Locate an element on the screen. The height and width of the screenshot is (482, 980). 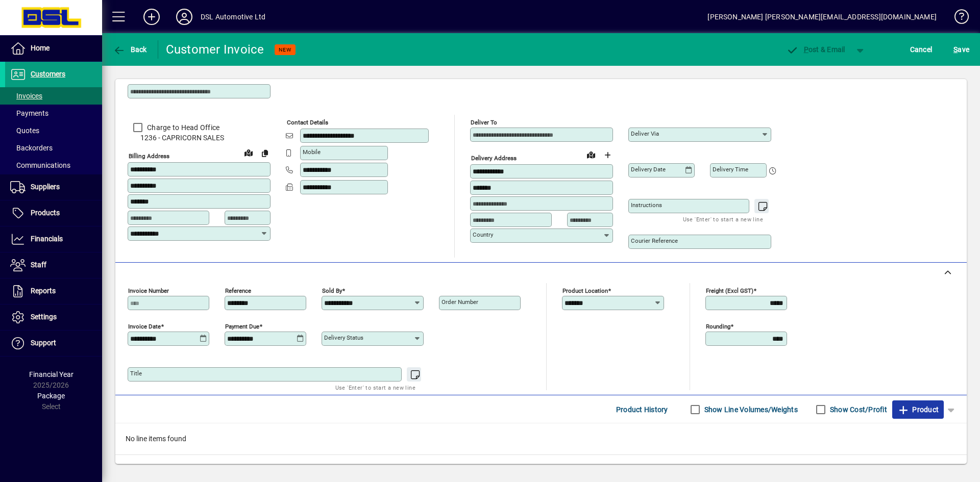
mat-label: Freight (excl GST) is located at coordinates (729, 291).